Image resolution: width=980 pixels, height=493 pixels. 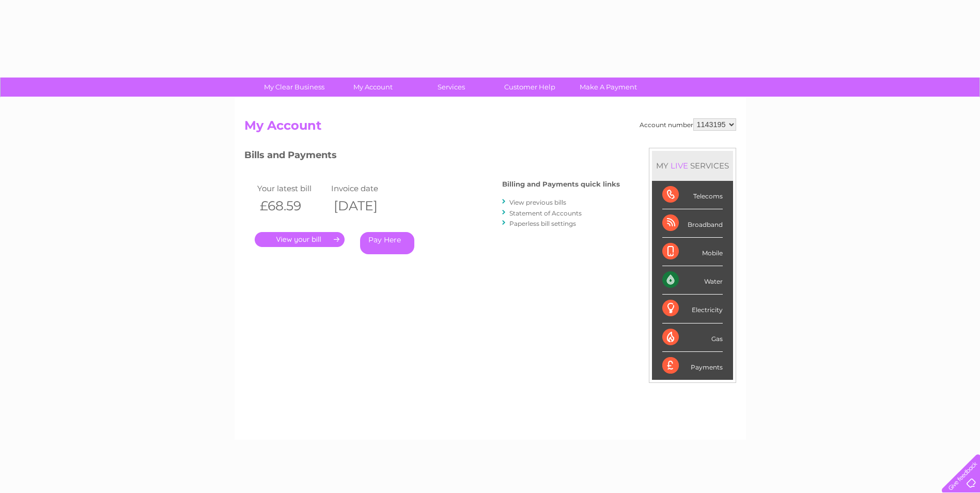 What do you see at coordinates (692, 252) in the screenshot?
I see `div: Mobile` at bounding box center [692, 252].